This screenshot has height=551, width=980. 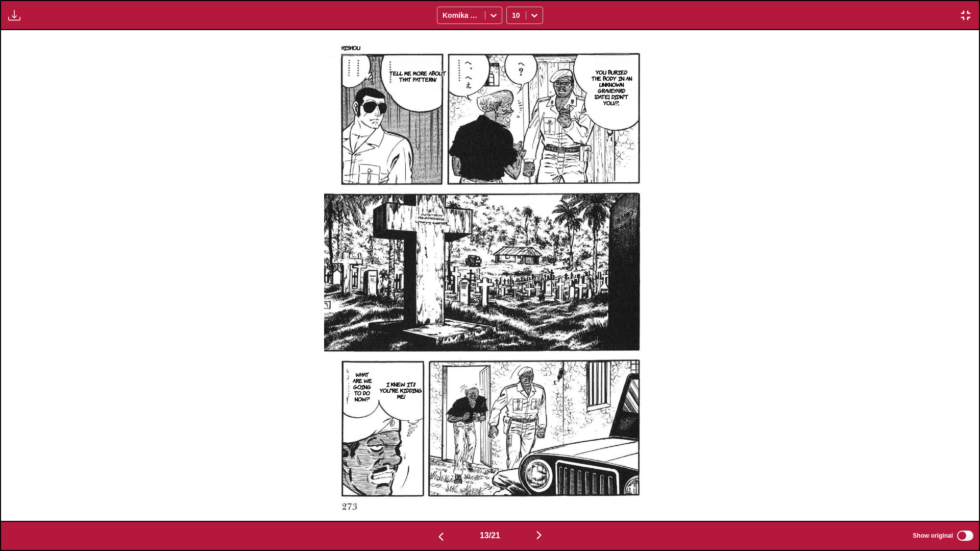 I want to click on input: Show original, so click(x=966, y=536).